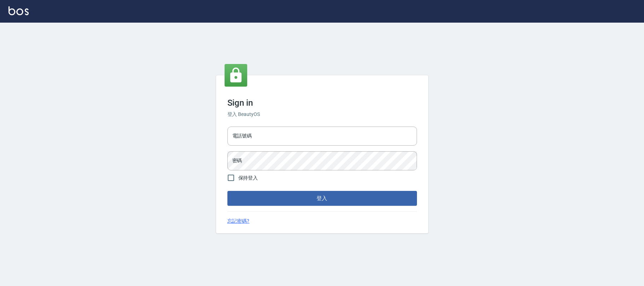 The height and width of the screenshot is (286, 644). What do you see at coordinates (19, 10) in the screenshot?
I see `img: Logo` at bounding box center [19, 10].